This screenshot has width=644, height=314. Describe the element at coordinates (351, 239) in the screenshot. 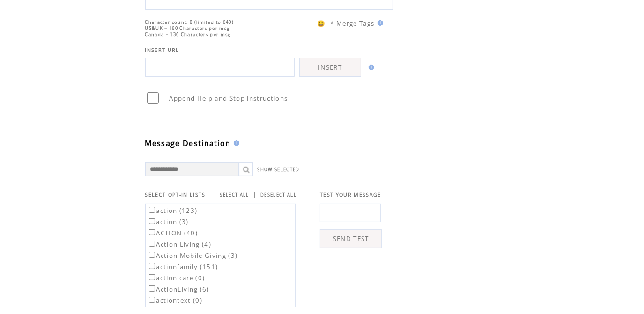

I see `a: SEND TEST` at that location.